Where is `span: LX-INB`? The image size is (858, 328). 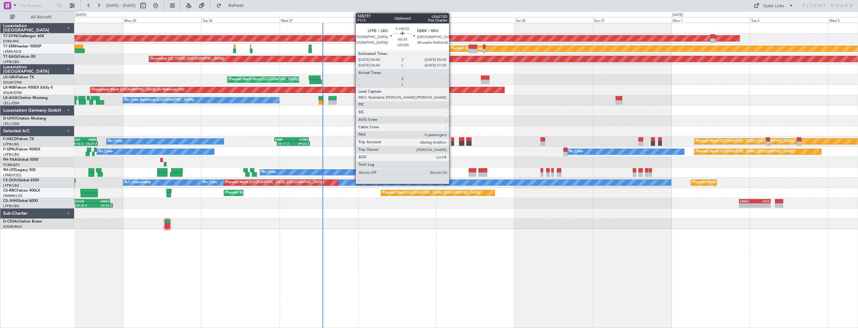
span: LX-INB is located at coordinates (9, 88).